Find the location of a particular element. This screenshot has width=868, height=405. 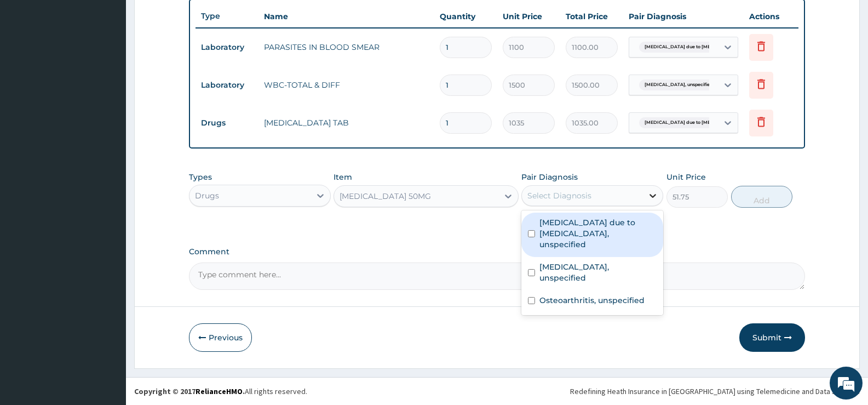

span: We're online! is located at coordinates (107, 184).